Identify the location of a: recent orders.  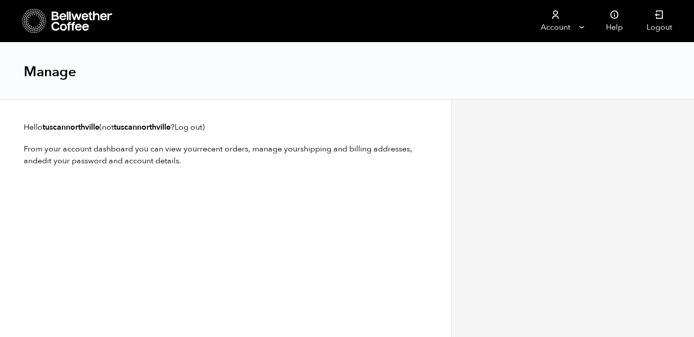
(224, 149).